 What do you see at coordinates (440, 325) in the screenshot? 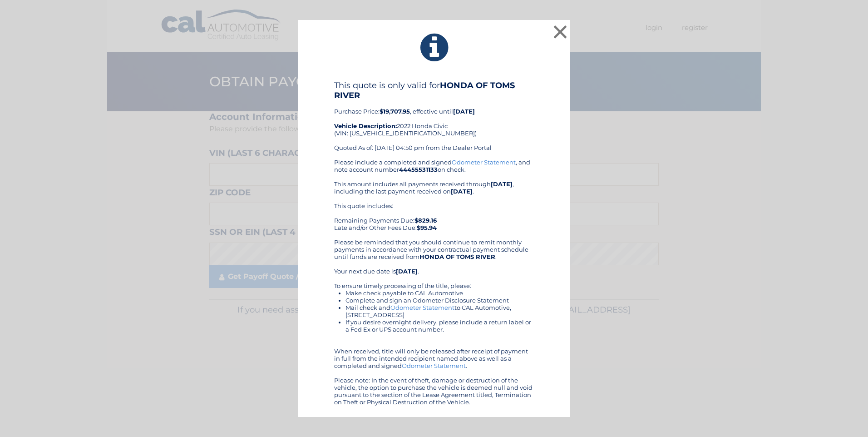
I see `li: If you desire overnight delivery, please include a return label or a Fed Ex or UPS account number.` at bounding box center [440, 325].